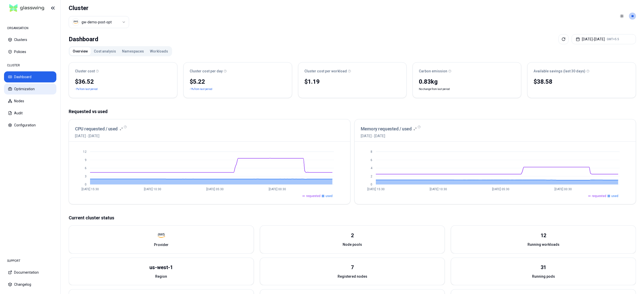 This screenshot has height=294, width=644. I want to click on div: Dashboard, so click(84, 39).